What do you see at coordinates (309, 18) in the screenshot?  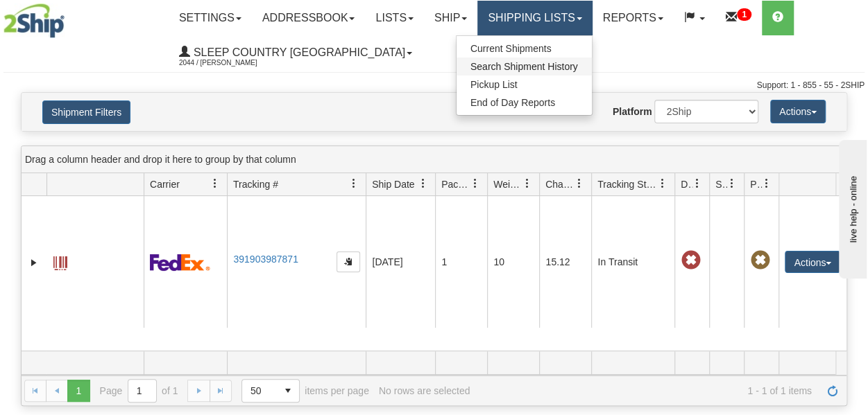 I see `a: Addressbook` at bounding box center [309, 18].